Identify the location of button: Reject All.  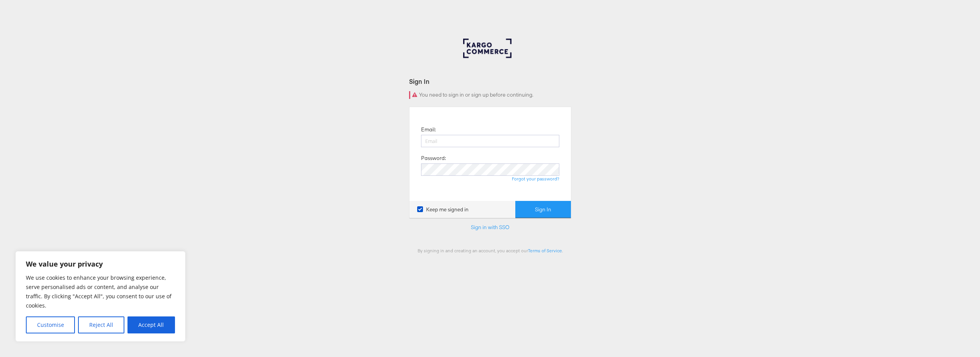
(101, 325).